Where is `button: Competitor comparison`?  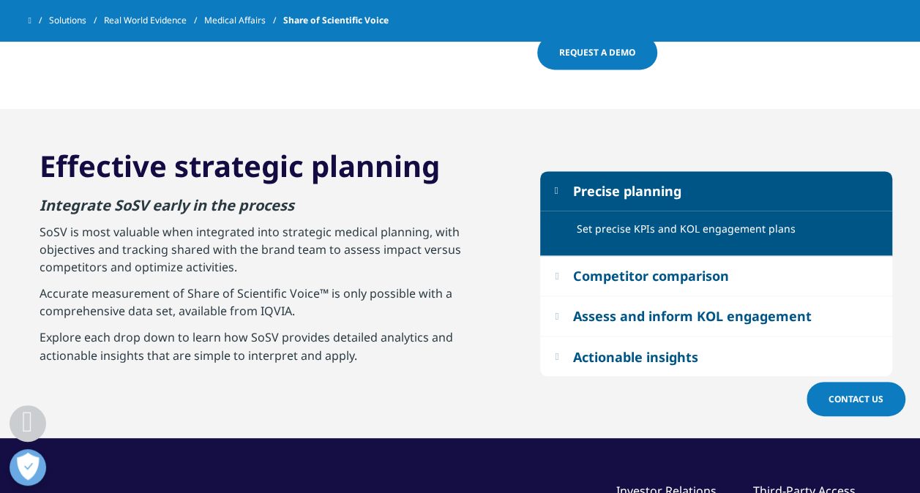
button: Competitor comparison is located at coordinates (716, 276).